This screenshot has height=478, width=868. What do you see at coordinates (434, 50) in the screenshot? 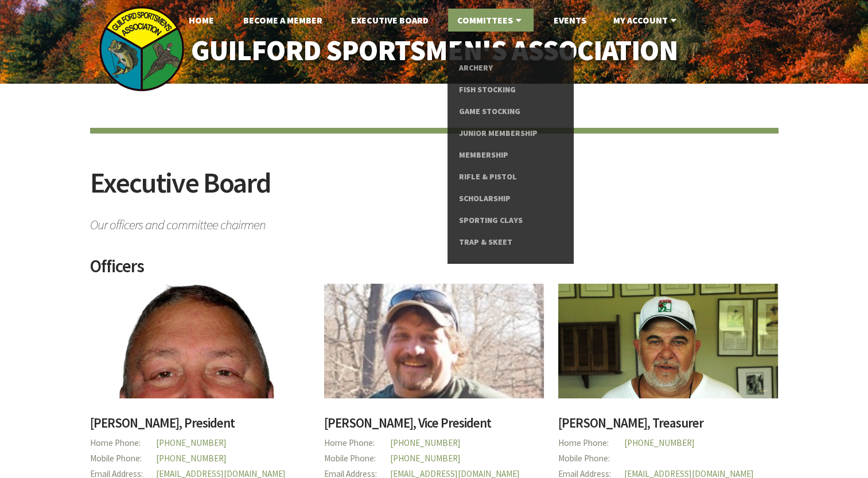
I see `a: Guilford Sportsmen's Association` at bounding box center [434, 50].